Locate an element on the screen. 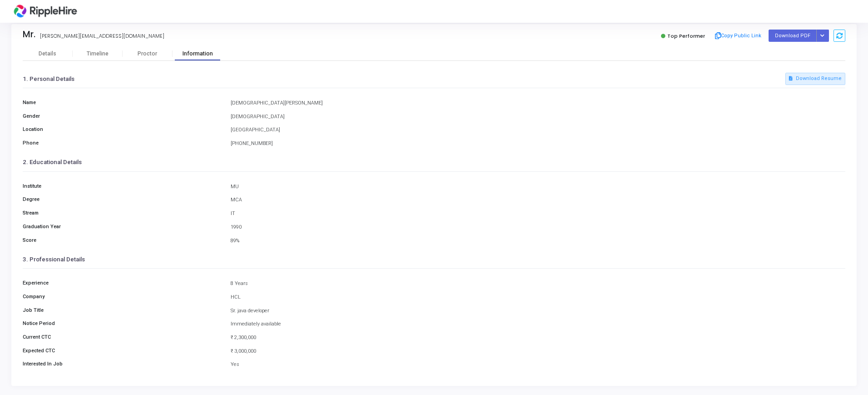  div: Information is located at coordinates (197, 54).